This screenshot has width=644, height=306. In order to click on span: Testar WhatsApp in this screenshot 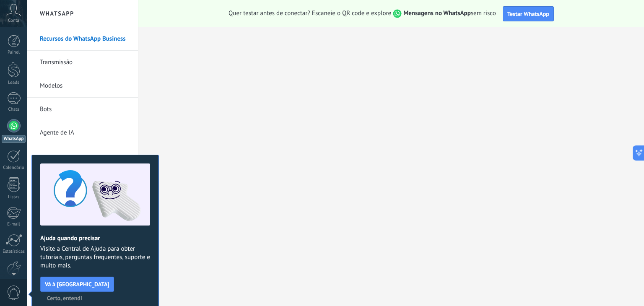, I will do `click(528, 14)`.